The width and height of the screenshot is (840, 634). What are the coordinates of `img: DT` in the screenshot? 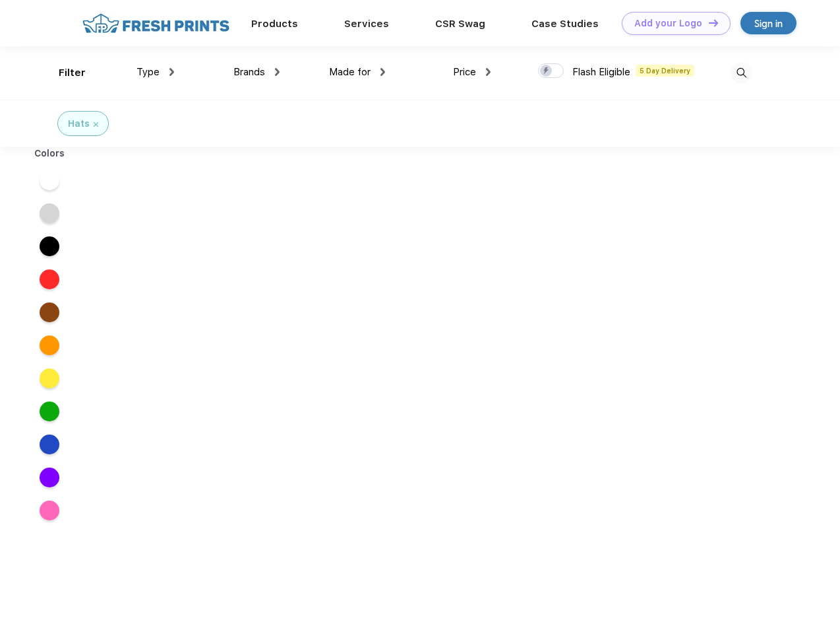 It's located at (714, 23).